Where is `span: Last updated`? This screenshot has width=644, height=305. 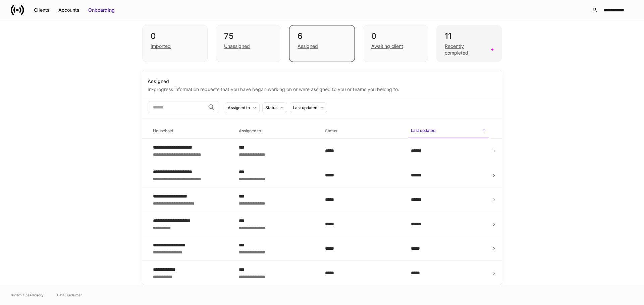
span: Last updated is located at coordinates (448, 131).